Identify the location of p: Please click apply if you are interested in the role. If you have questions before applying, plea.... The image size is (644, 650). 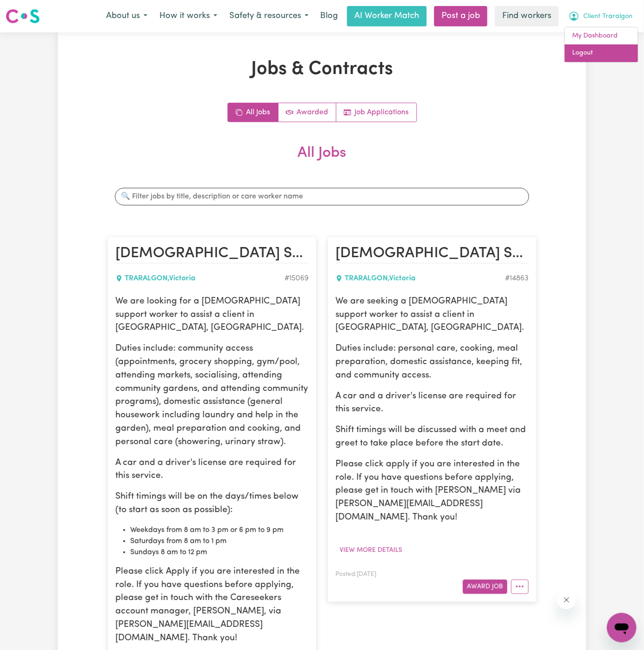
(432, 491).